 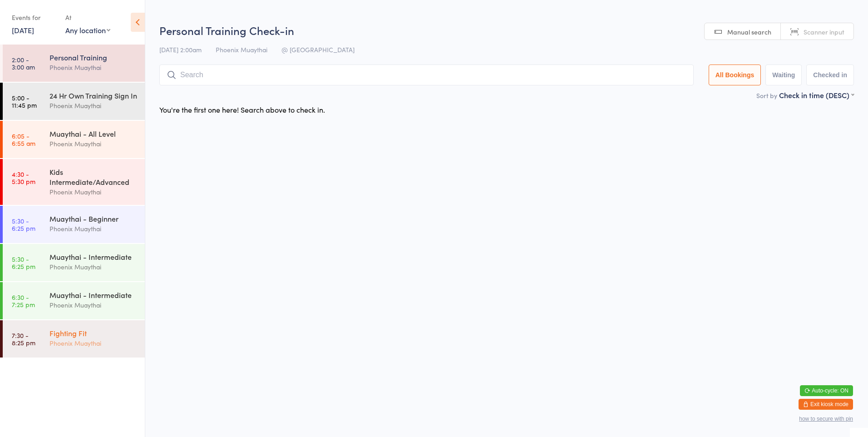 I want to click on div: Events for, so click(x=34, y=17).